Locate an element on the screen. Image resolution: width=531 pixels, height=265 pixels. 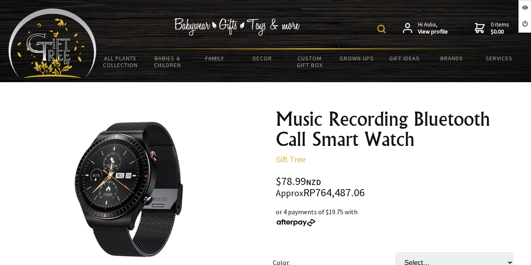
a: Family is located at coordinates (215, 58).